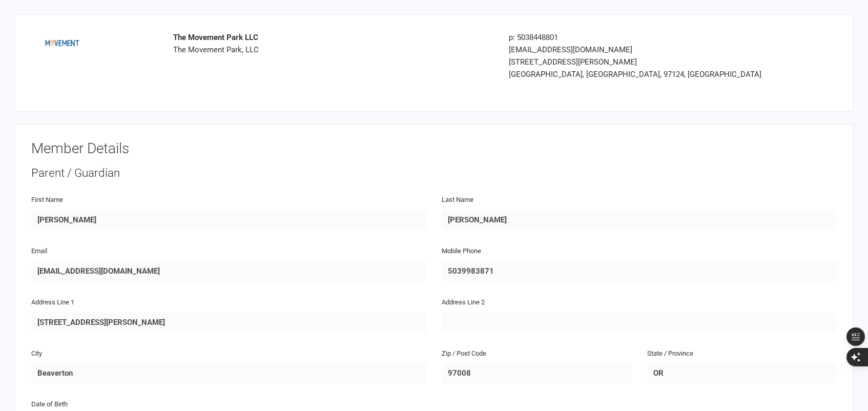  What do you see at coordinates (461, 251) in the screenshot?
I see `label: Mobile Phone` at bounding box center [461, 251].